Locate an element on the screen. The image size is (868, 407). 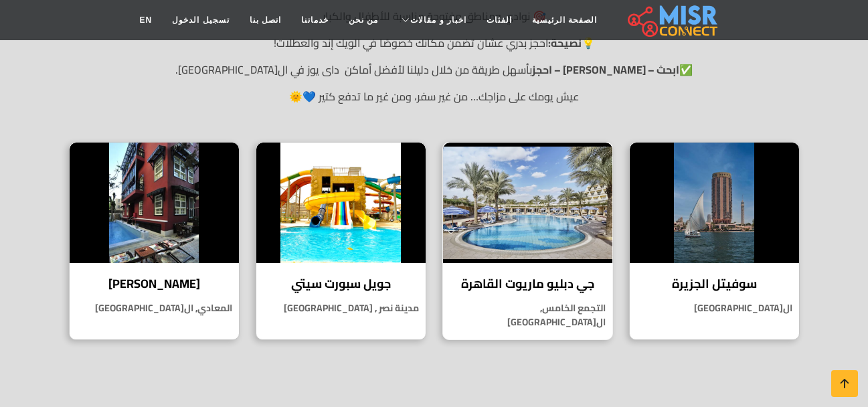
h4: جي دبليو ماريوت القاهرة is located at coordinates (527, 284).